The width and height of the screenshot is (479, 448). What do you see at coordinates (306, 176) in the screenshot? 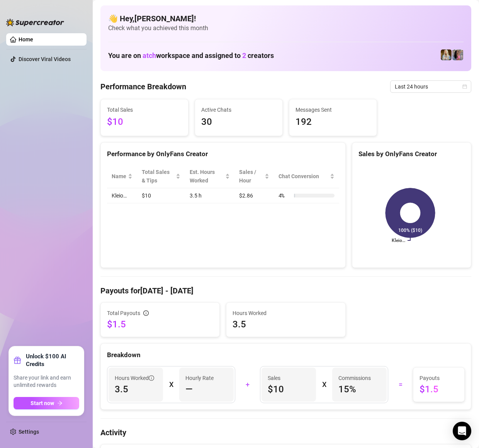
I see `th: Chat Conversion` at bounding box center [306, 176].